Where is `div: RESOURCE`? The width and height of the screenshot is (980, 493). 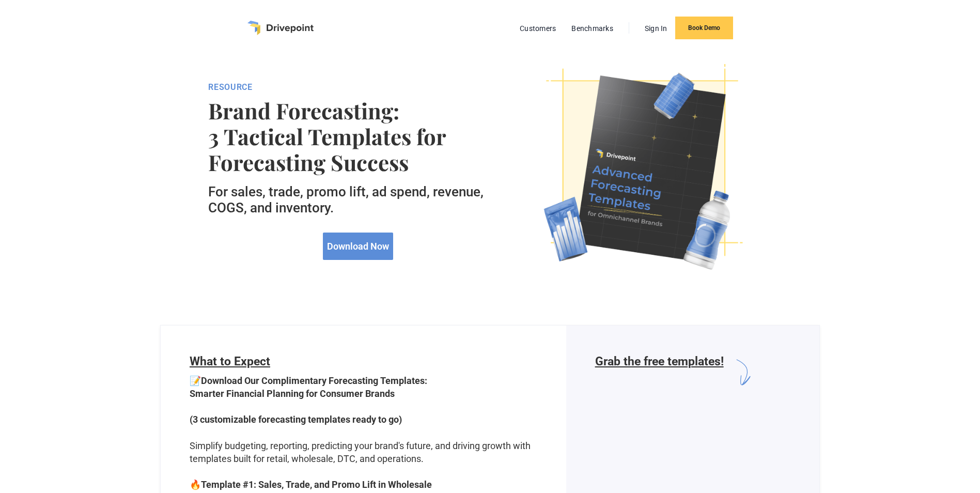 div: RESOURCE is located at coordinates (358, 88).